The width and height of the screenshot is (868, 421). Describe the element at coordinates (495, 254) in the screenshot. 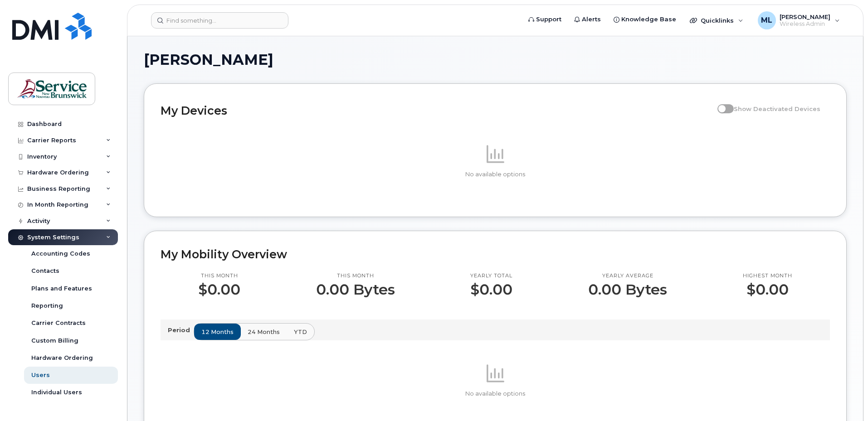

I see `h2: My Mobility Overview` at that location.